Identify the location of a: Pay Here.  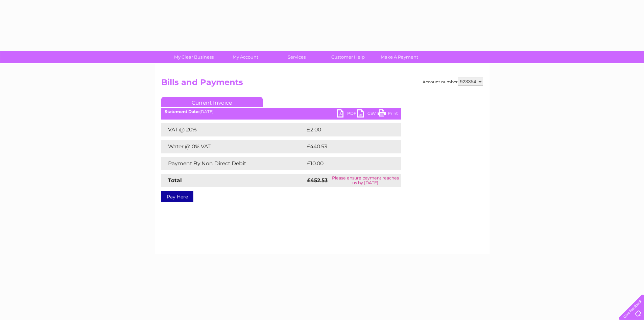
(177, 197).